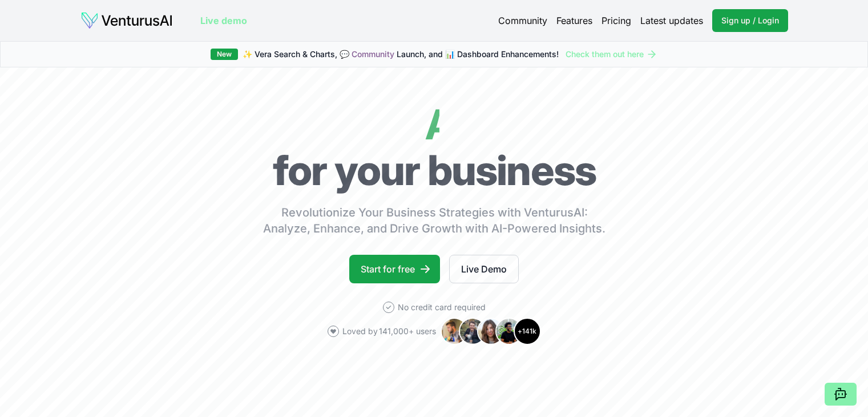 This screenshot has height=417, width=868. What do you see at coordinates (394, 269) in the screenshot?
I see `a: Start for free` at bounding box center [394, 269].